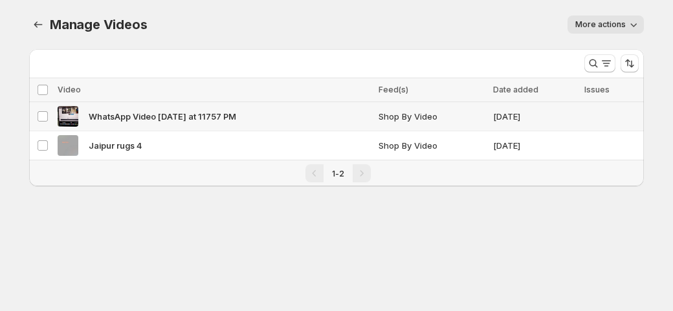 This screenshot has height=311, width=673. What do you see at coordinates (606, 25) in the screenshot?
I see `button: More actions` at bounding box center [606, 25].